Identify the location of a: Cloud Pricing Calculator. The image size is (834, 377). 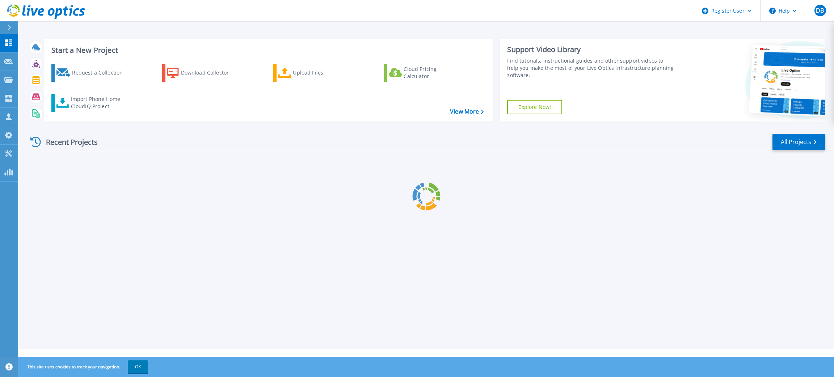
(424, 73).